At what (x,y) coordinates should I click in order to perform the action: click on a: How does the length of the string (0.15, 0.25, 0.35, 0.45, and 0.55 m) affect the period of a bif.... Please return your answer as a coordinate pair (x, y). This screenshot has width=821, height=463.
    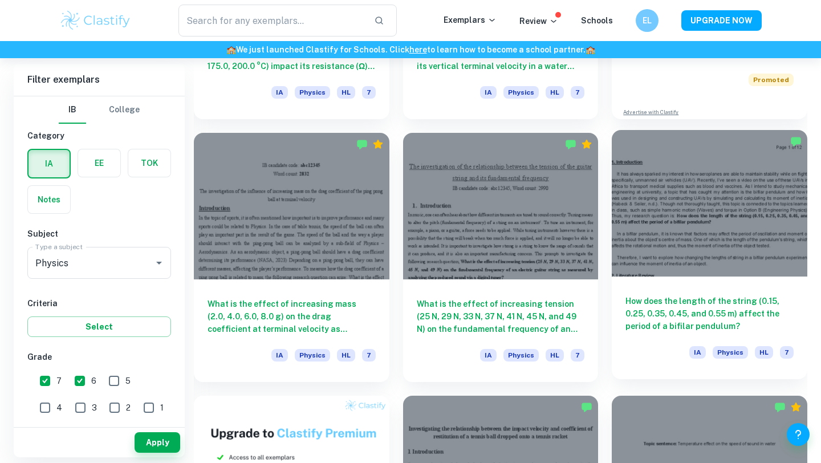
    Looking at the image, I should click on (709, 257).